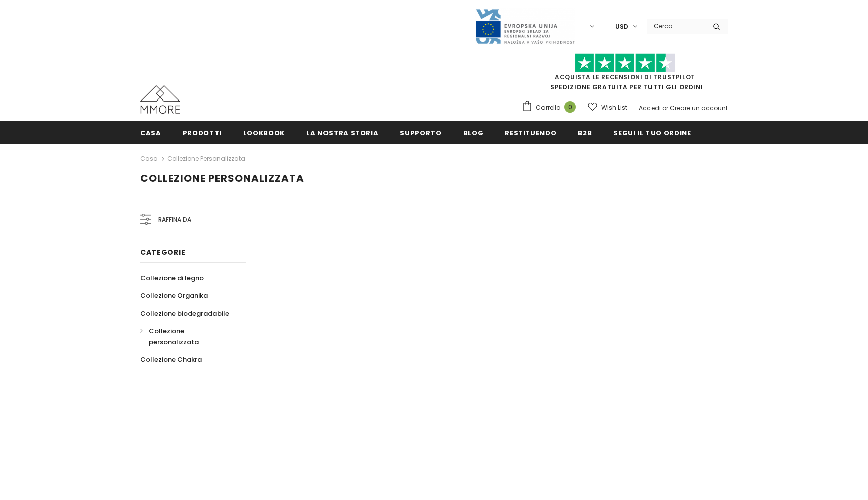  I want to click on a: Collezione biodegradabile, so click(184, 313).